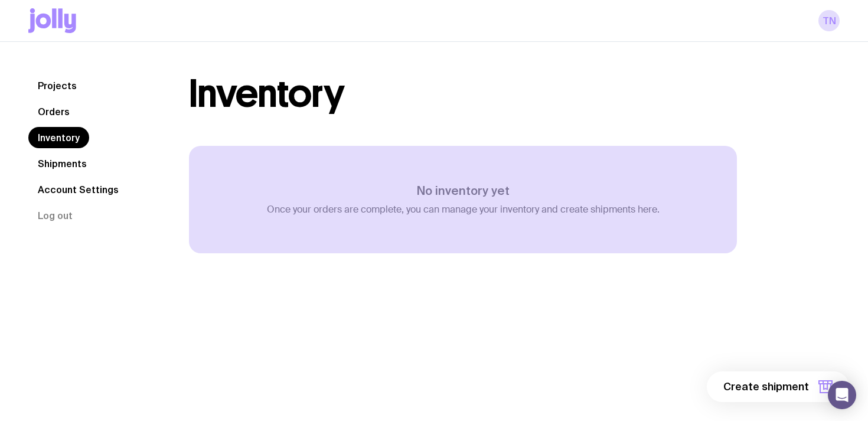 Image resolution: width=868 pixels, height=421 pixels. I want to click on h1: Inventory, so click(266, 93).